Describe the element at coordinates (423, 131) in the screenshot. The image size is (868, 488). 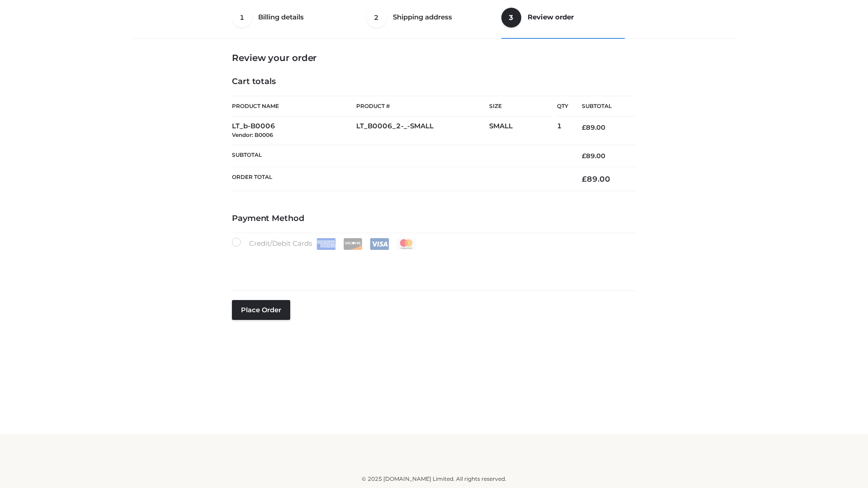
I see `td: LT_B0006_2-_-SMALL` at that location.